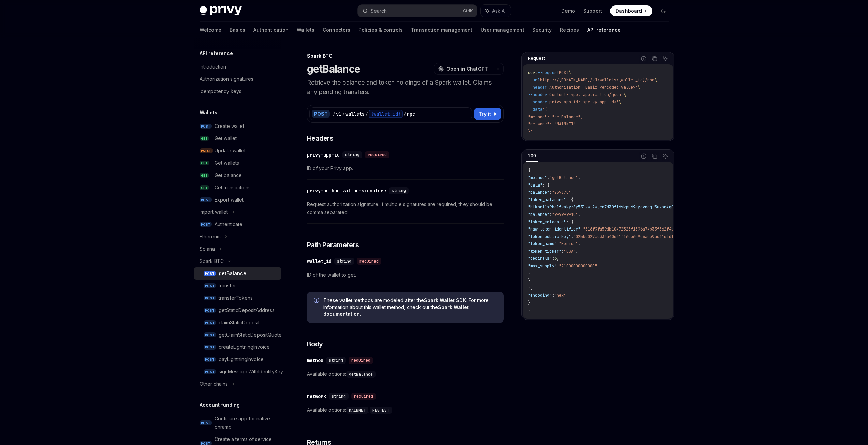 The height and width of the screenshot is (445, 868). I want to click on div: Introduction, so click(213, 67).